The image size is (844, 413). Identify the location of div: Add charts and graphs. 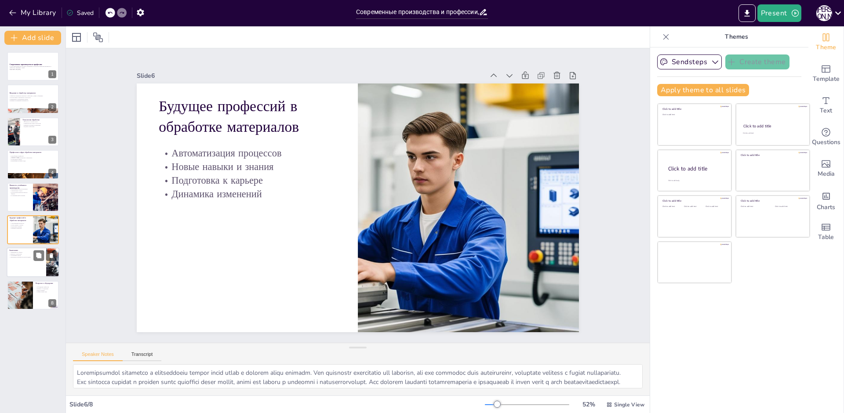
(825, 200).